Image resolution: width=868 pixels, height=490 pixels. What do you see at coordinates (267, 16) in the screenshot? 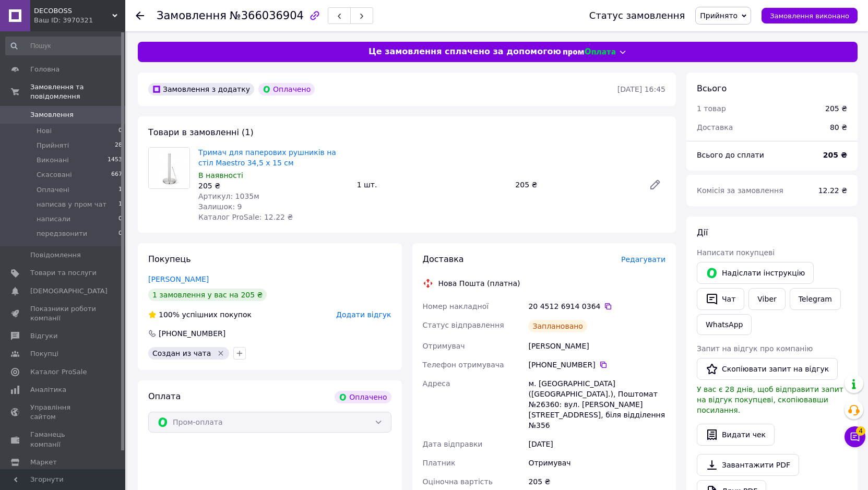
I see `span: №366036904` at bounding box center [267, 16].